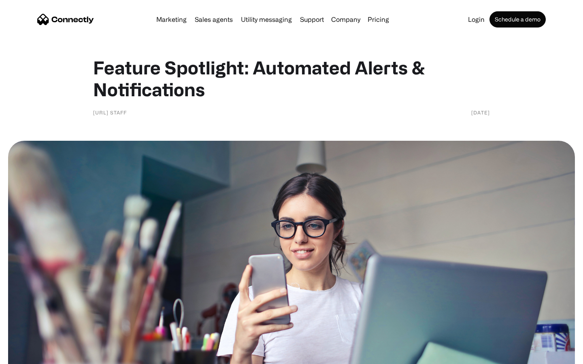 The image size is (583, 364). Describe the element at coordinates (28, 356) in the screenshot. I see `aside: Language selected: English` at that location.